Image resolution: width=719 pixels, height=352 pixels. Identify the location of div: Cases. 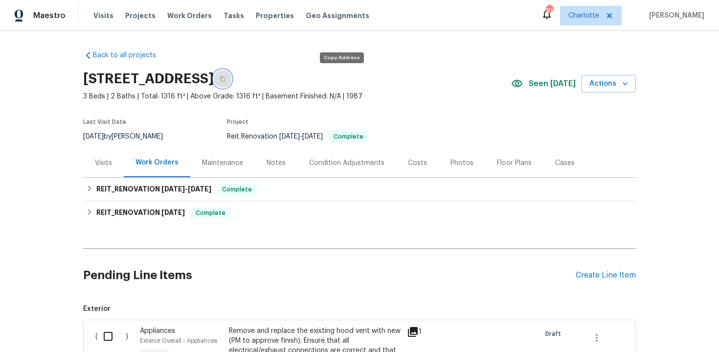
(565, 163).